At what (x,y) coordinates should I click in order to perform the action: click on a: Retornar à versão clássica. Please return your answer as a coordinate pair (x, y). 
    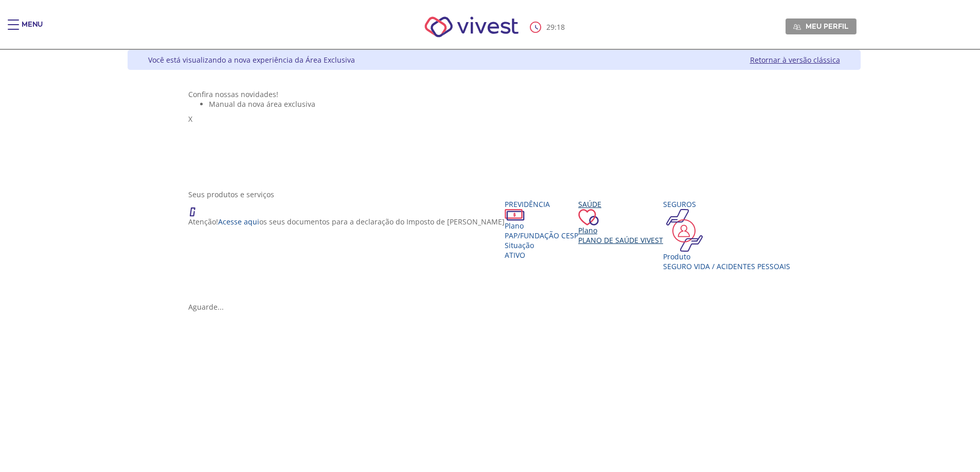
    Looking at the image, I should click on (795, 60).